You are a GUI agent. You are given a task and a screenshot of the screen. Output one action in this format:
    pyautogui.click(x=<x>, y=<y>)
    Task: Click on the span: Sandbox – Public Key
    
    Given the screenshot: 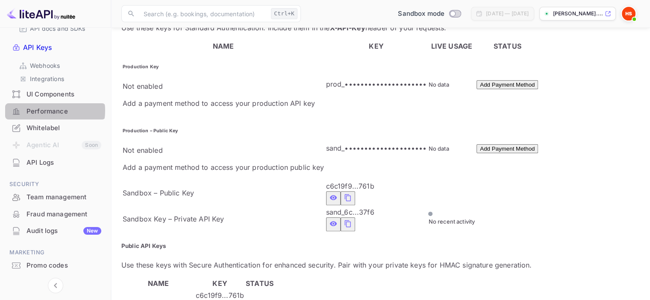 What is the action you would take?
    pyautogui.click(x=158, y=193)
    